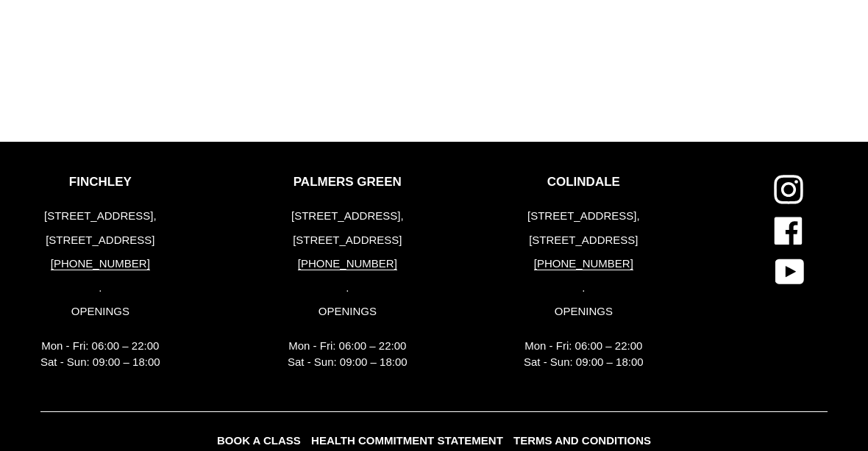  I want to click on span: BOOK A CLASS, so click(259, 441).